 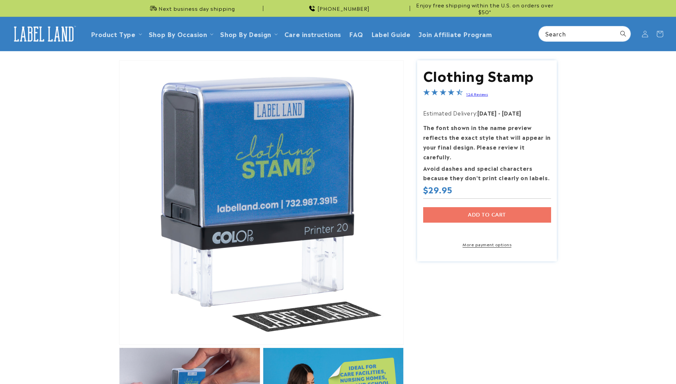 What do you see at coordinates (391, 34) in the screenshot?
I see `a: Label Guide` at bounding box center [391, 34].